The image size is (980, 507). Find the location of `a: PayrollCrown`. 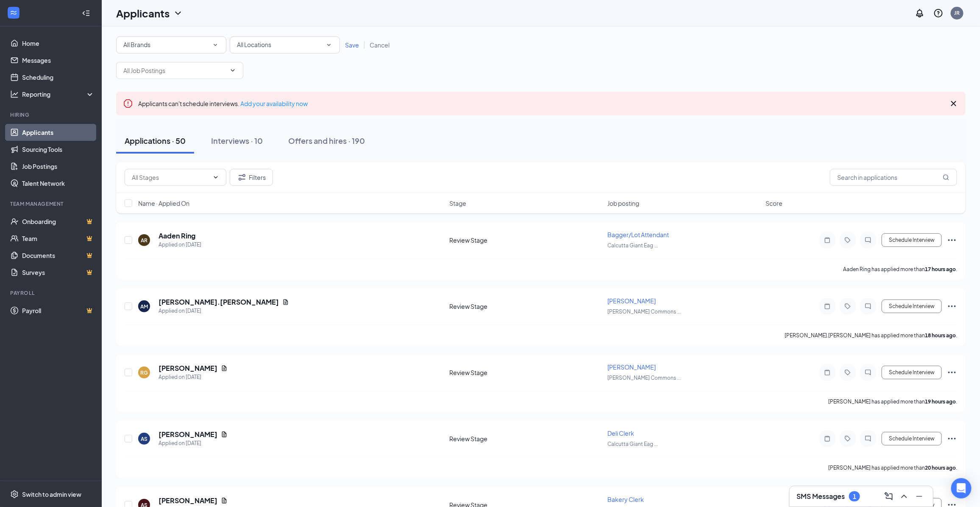

a: PayrollCrown is located at coordinates (58, 311).